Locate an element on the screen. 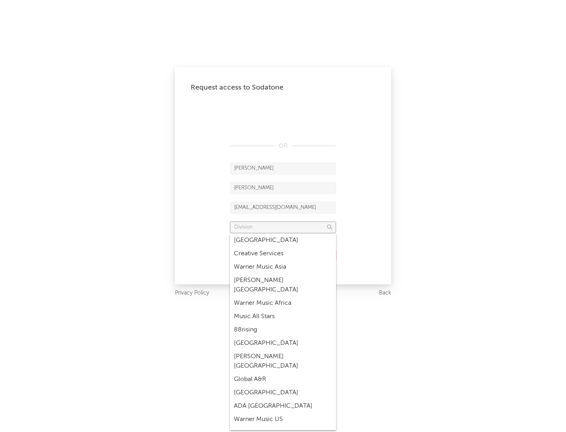 This screenshot has width=566, height=432. input: Division is located at coordinates (283, 228).